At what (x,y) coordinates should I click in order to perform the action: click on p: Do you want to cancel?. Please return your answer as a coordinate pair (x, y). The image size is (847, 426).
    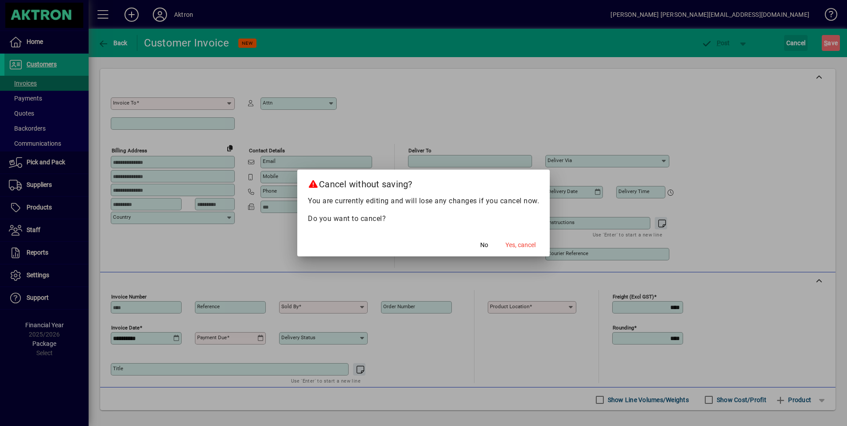
    Looking at the image, I should click on (423, 219).